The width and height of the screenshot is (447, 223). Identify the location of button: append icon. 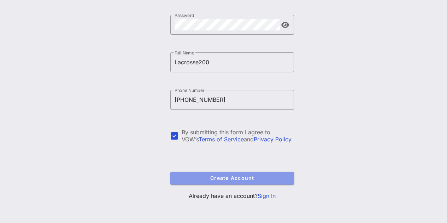
(285, 25).